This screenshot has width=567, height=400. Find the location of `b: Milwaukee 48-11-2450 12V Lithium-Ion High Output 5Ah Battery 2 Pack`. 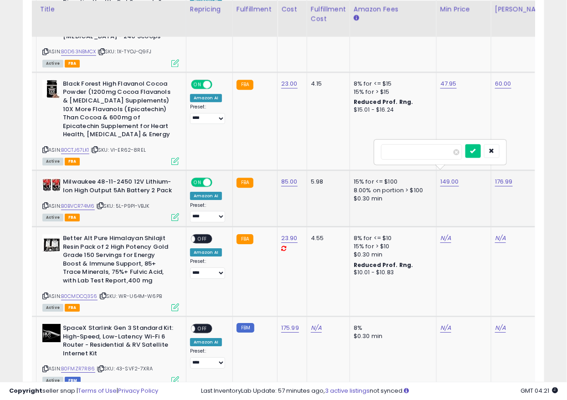

b: Milwaukee 48-11-2450 12V Lithium-Ion High Output 5Ah Battery 2 Pack is located at coordinates (118, 187).